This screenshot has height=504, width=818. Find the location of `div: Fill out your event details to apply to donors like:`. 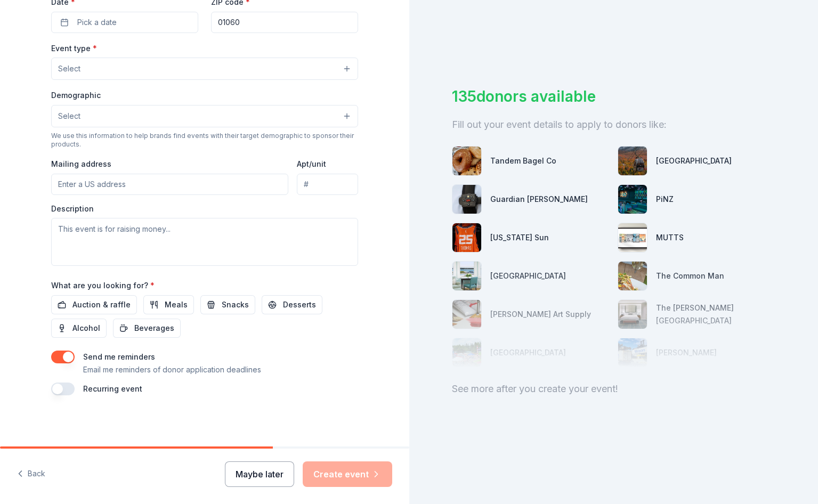

div: Fill out your event details to apply to donors like: is located at coordinates (614, 124).